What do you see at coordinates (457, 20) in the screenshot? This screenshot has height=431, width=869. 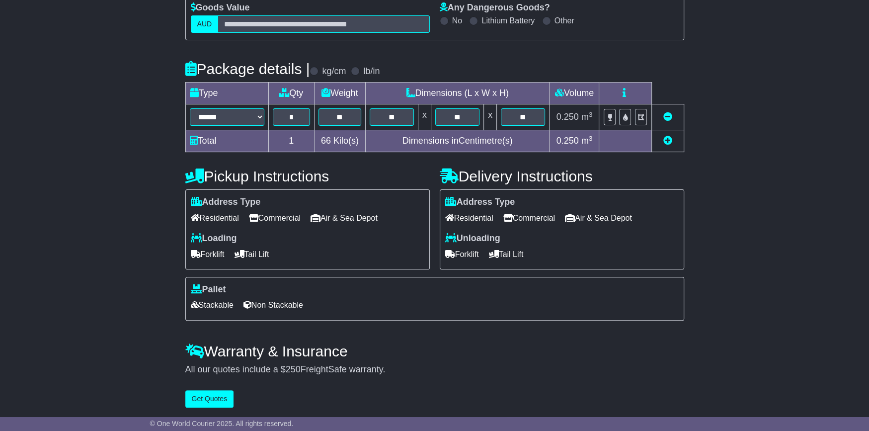 I see `label: No` at bounding box center [457, 20].